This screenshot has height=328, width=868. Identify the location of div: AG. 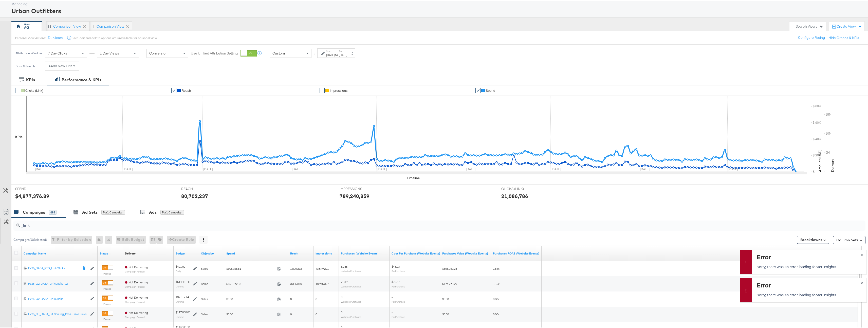
(27, 27).